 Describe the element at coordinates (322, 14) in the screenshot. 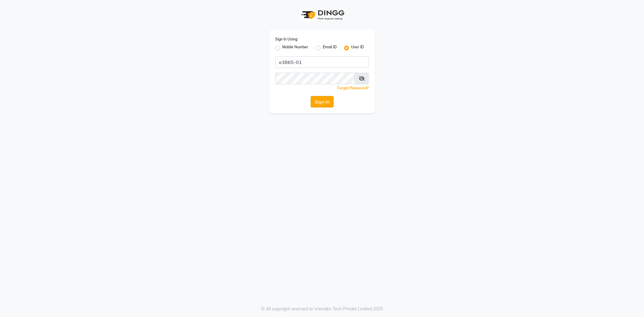

I see `img: logo1.svg` at that location.